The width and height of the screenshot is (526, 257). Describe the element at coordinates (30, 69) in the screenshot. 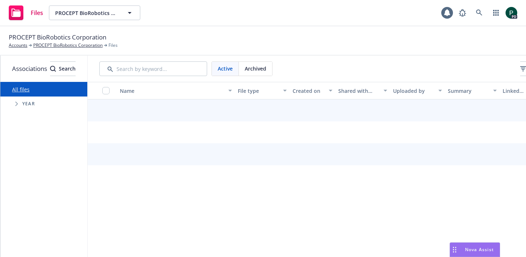

I see `span: Associations` at that location.